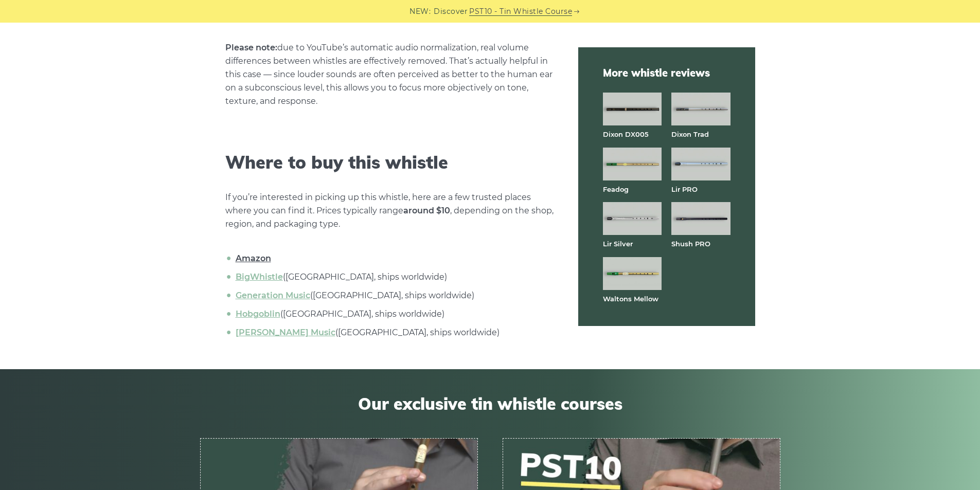  I want to click on a: BigWhistle, so click(259, 277).